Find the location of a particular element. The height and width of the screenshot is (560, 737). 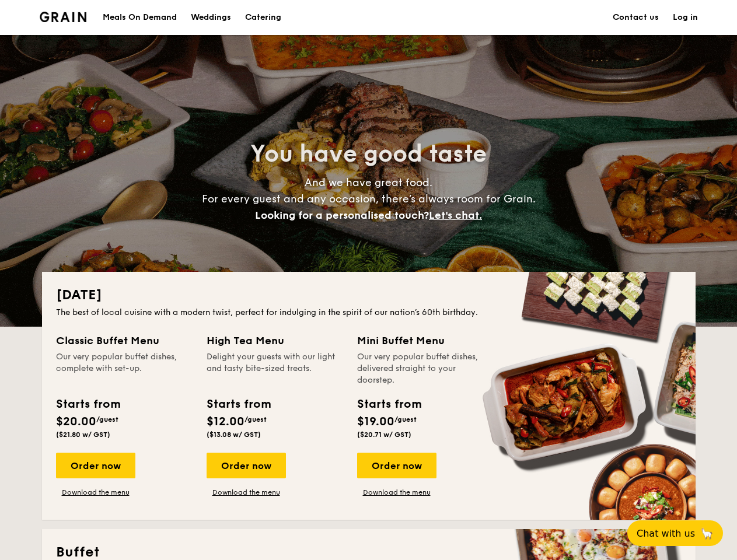

button: Chat with us🦙 is located at coordinates (676, 534).